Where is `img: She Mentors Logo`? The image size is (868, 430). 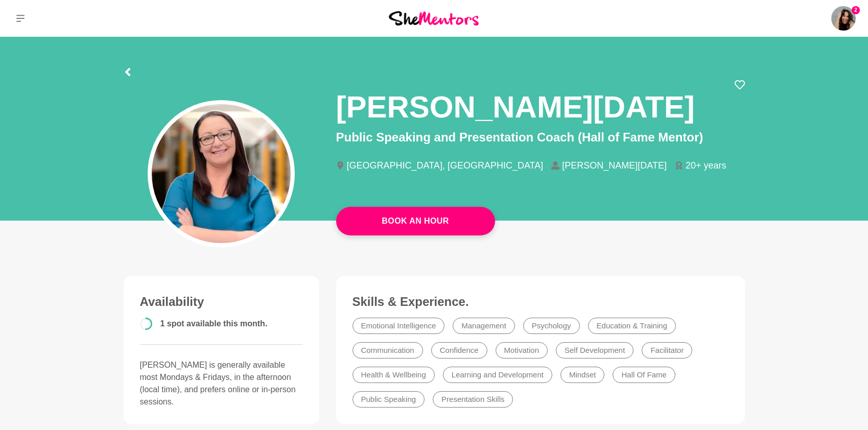 img: She Mentors Logo is located at coordinates (434, 18).